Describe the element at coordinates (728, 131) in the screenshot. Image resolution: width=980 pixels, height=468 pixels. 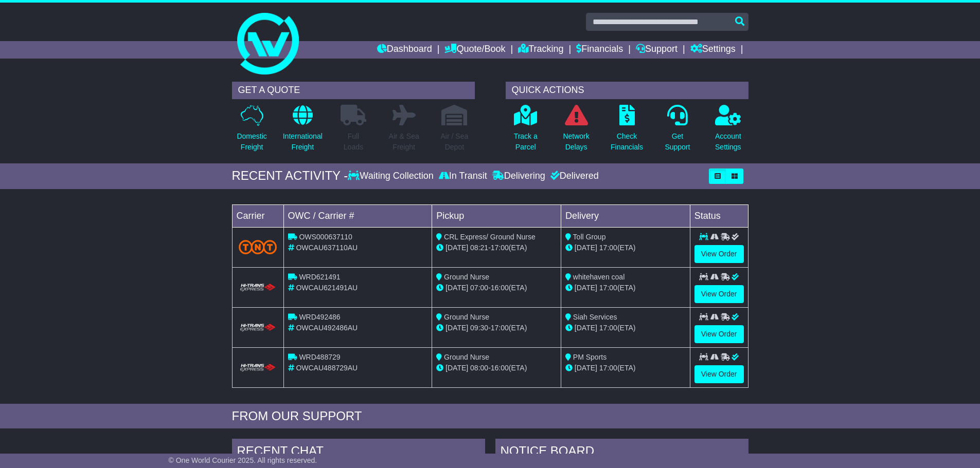
I see `a: AccountSettings` at that location.